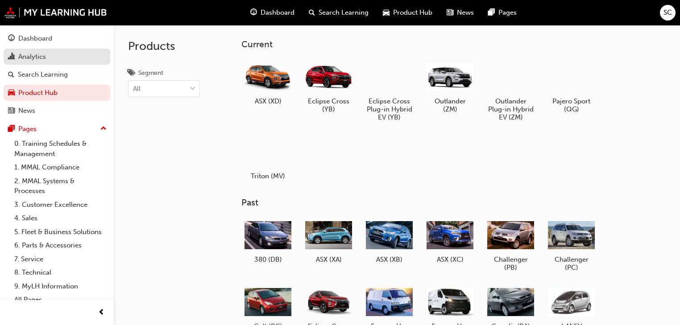 Image resolution: width=680 pixels, height=325 pixels. What do you see at coordinates (60, 186) in the screenshot?
I see `a: 2. MMAL Systems & Processes` at bounding box center [60, 186].